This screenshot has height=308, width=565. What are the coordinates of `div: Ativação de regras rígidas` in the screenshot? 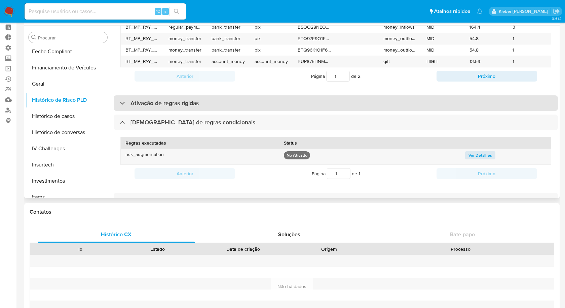 It's located at (336, 103).